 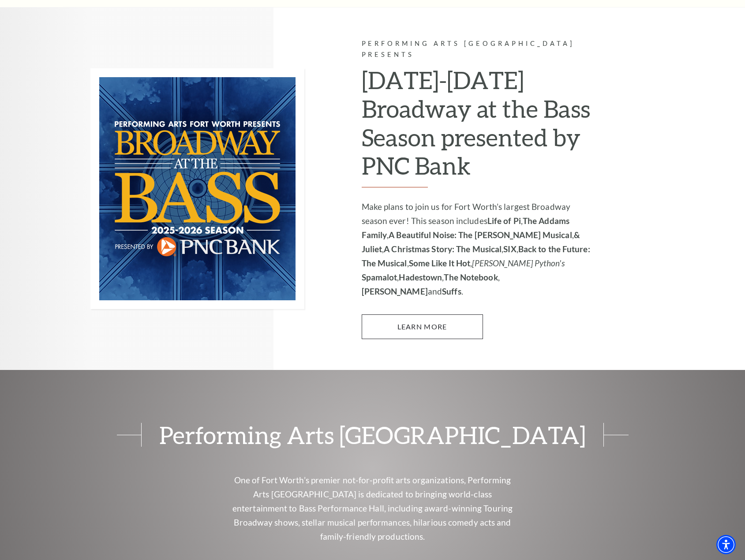 What do you see at coordinates (465, 228) in the screenshot?
I see `strong: The Addams Family` at bounding box center [465, 228].